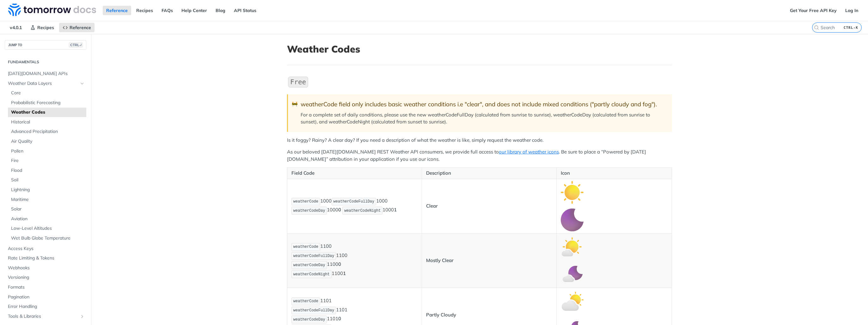 This screenshot has width=868, height=325. I want to click on span: Fire, so click(47, 161).